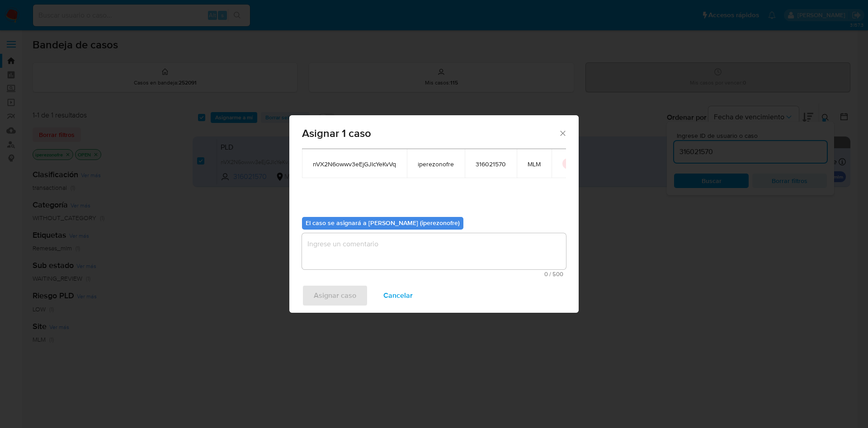 This screenshot has height=428, width=868. Describe the element at coordinates (434, 274) in the screenshot. I see `span: Máximo 500 caracteres` at that location.